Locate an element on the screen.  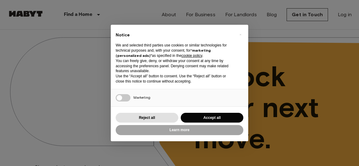
button: Reject all is located at coordinates (147, 118).